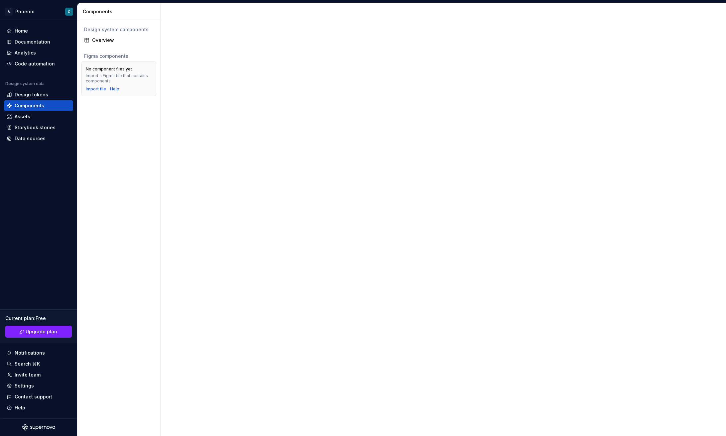 The image size is (726, 436). I want to click on div: Code automation, so click(35, 64).